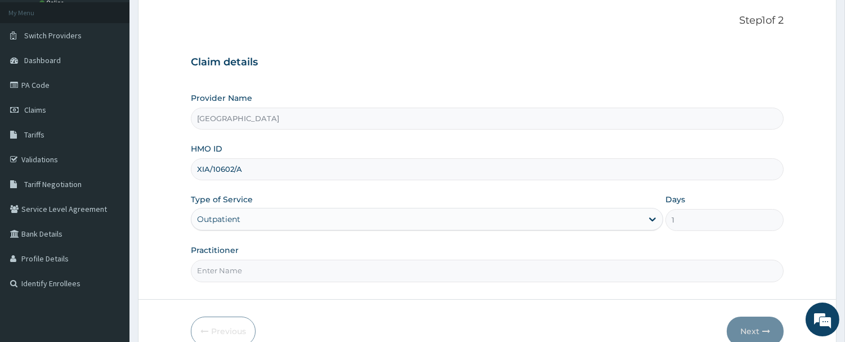 This screenshot has width=845, height=342. I want to click on p: Step 1 of 2, so click(487, 21).